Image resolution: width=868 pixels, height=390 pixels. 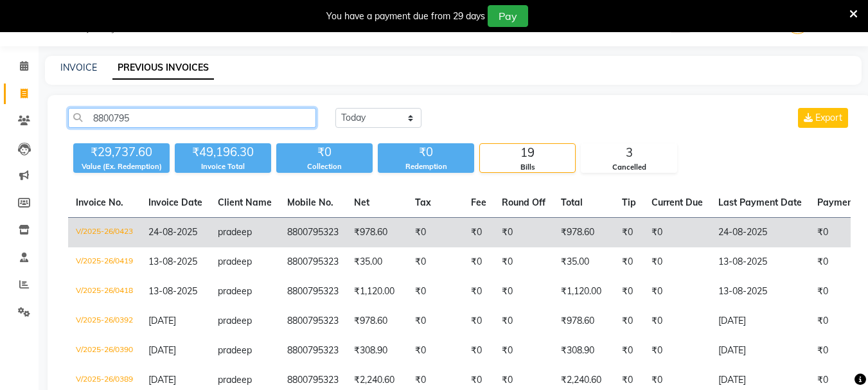 I want to click on span: Tax, so click(x=422, y=202).